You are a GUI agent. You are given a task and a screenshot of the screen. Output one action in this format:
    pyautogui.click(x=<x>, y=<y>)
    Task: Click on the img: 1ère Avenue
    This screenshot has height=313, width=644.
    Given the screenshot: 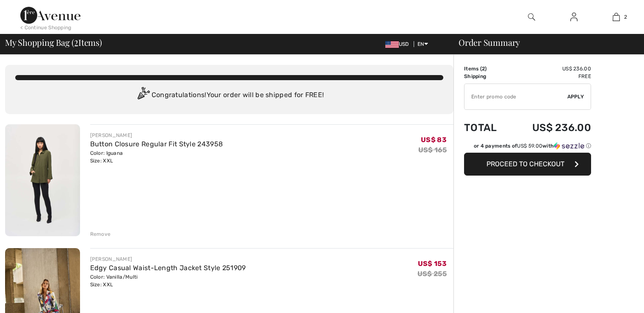 What is the action you would take?
    pyautogui.click(x=50, y=15)
    